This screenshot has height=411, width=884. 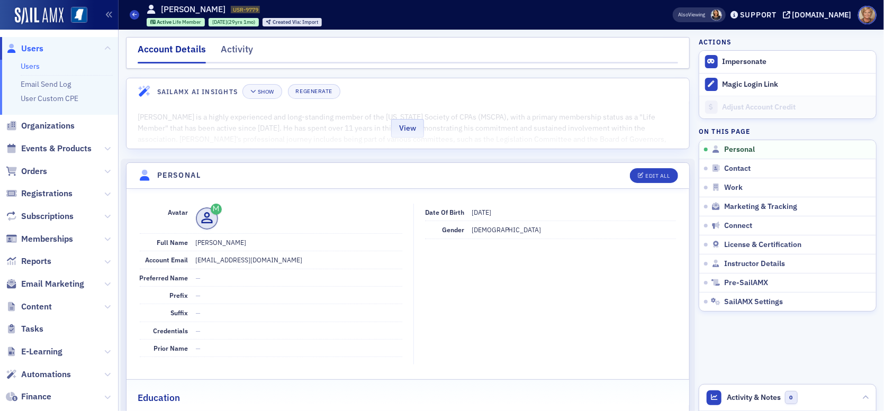 I want to click on a: Organizations, so click(x=40, y=126).